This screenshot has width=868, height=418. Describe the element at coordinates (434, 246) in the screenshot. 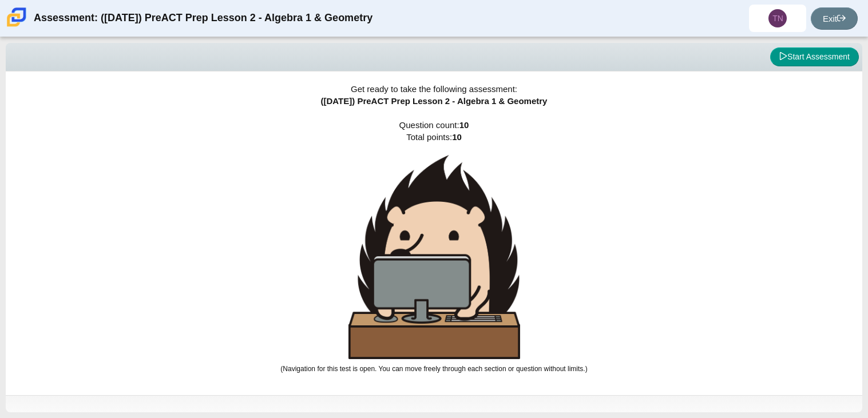

I see `span: Question count: Total points:` at that location.